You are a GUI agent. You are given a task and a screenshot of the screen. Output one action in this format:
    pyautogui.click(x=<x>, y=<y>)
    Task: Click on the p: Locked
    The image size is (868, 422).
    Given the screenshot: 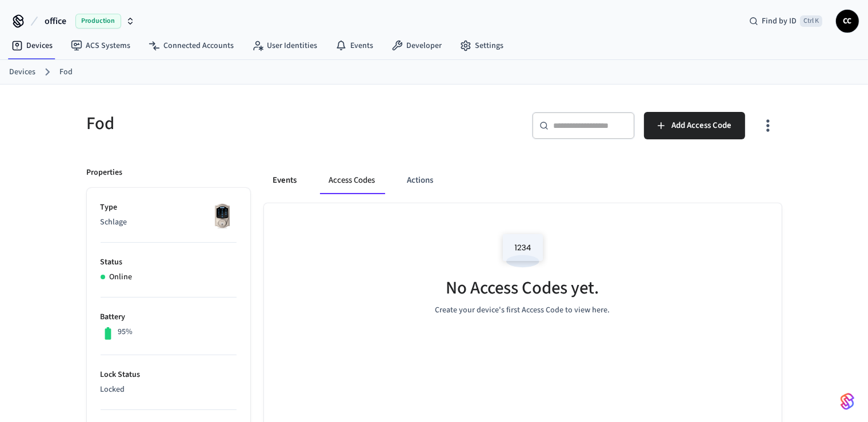 What is the action you would take?
    pyautogui.click(x=168, y=390)
    